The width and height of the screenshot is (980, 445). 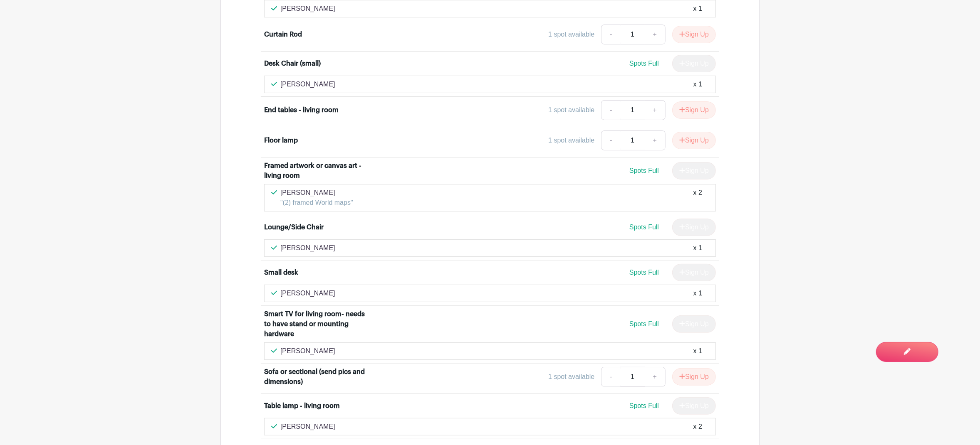 I want to click on div: Sofa or sectional (send pics and dimensions), so click(x=315, y=377).